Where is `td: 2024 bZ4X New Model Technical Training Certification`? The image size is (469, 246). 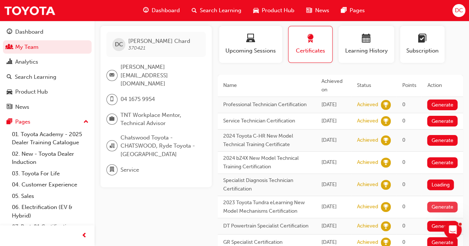 td: 2024 bZ4X New Model Technical Training Certification is located at coordinates (266, 163).